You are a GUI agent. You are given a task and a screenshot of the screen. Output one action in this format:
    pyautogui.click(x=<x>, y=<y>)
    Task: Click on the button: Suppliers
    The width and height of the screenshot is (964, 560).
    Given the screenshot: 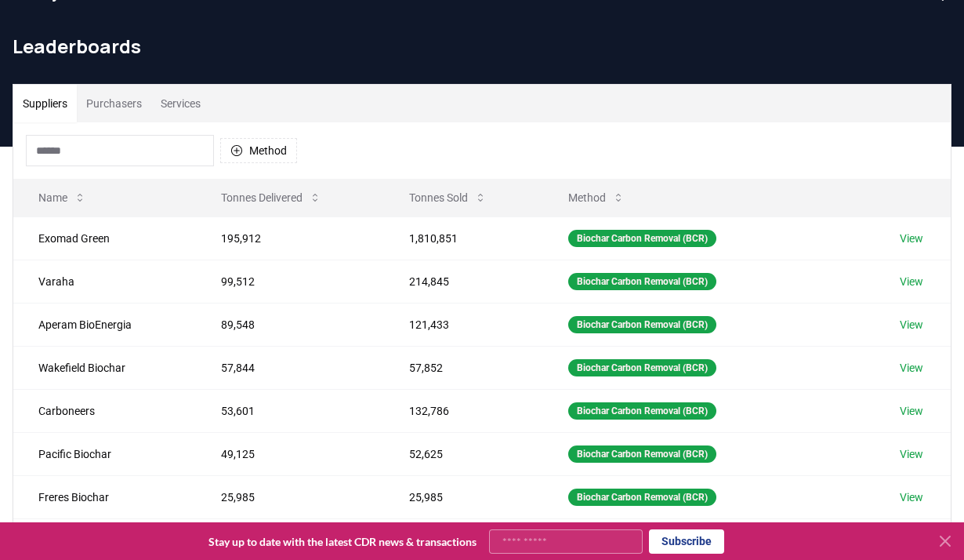 What is the action you would take?
    pyautogui.click(x=45, y=103)
    